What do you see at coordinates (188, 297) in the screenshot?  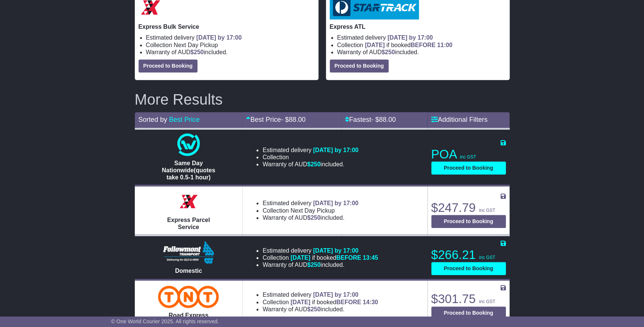 I see `img: TNT Domestic: Road Express` at bounding box center [188, 297].